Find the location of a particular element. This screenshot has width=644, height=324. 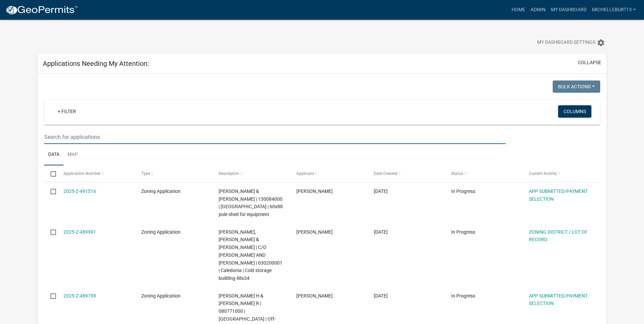

span: Calvin H Pasvogel is located at coordinates (314, 296).